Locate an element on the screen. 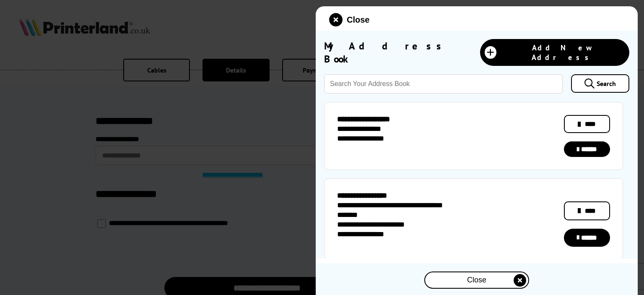  a: Search is located at coordinates (600, 84).